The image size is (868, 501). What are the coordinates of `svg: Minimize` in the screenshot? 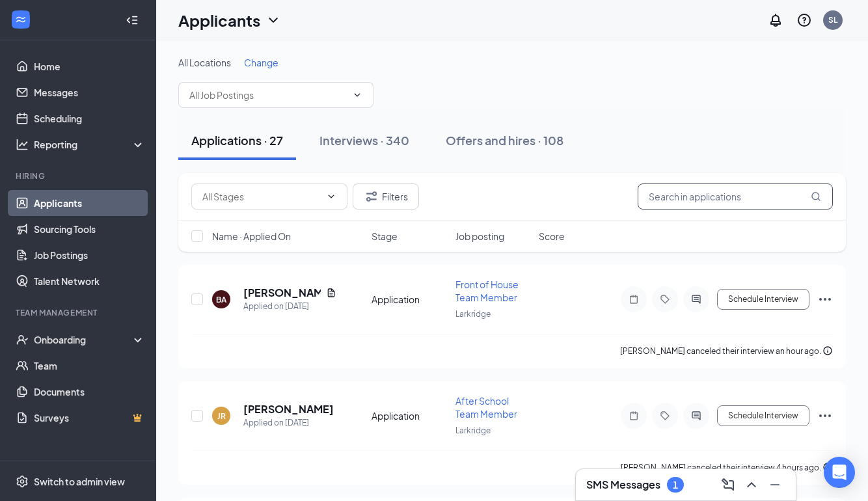 It's located at (774, 485).